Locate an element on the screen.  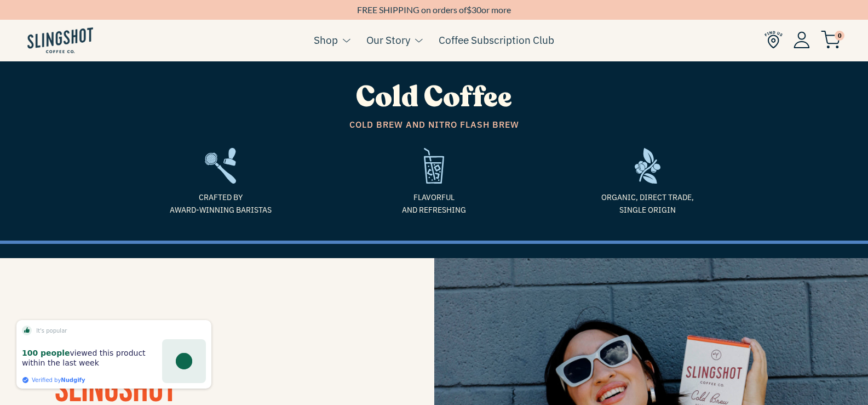
a: Coffee Subscription Club is located at coordinates (496, 40).